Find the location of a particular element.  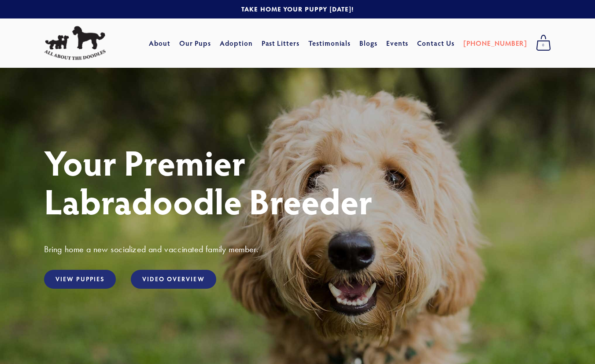

span: 0 is located at coordinates (544, 45).